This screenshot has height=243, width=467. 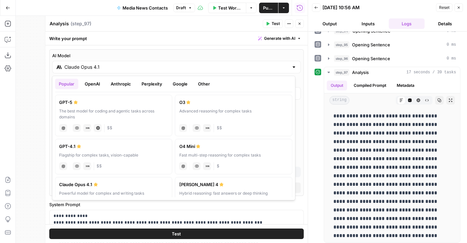 What do you see at coordinates (93, 84) in the screenshot?
I see `button: OpenAI` at bounding box center [93, 84].